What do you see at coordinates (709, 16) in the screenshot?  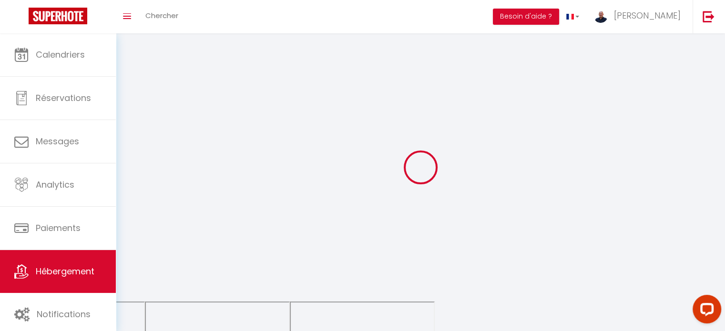 I see `img: logout` at bounding box center [709, 16].